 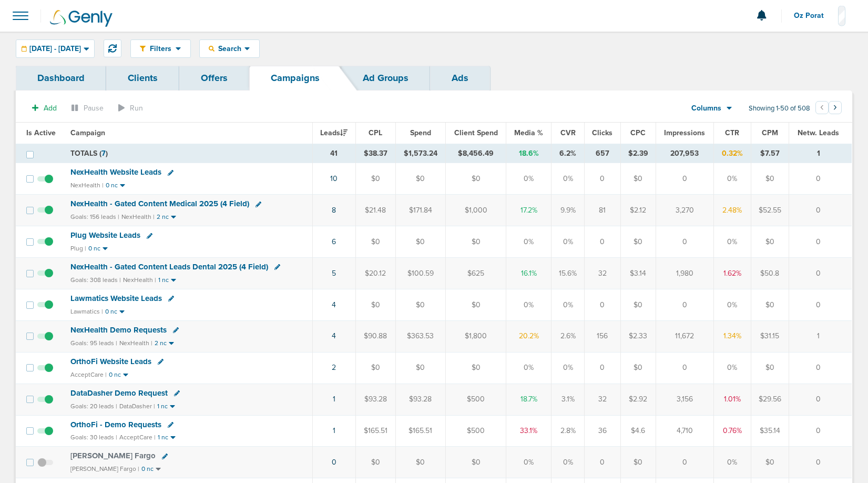 What do you see at coordinates (376, 210) in the screenshot?
I see `td: $21.48` at bounding box center [376, 210].